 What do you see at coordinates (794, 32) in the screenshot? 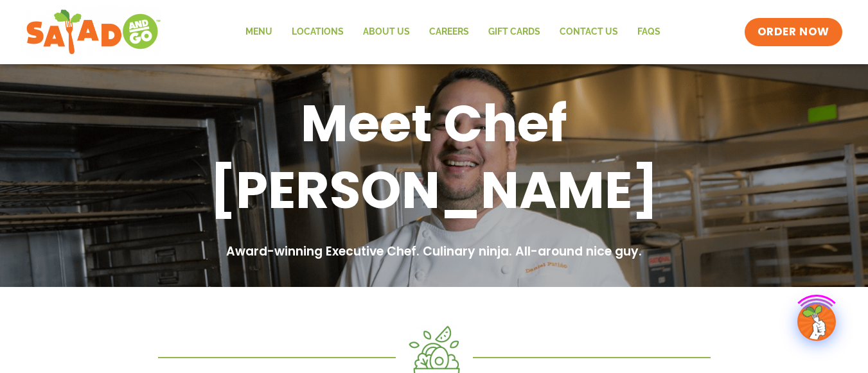
I see `span: ORDER NOW` at bounding box center [794, 32].